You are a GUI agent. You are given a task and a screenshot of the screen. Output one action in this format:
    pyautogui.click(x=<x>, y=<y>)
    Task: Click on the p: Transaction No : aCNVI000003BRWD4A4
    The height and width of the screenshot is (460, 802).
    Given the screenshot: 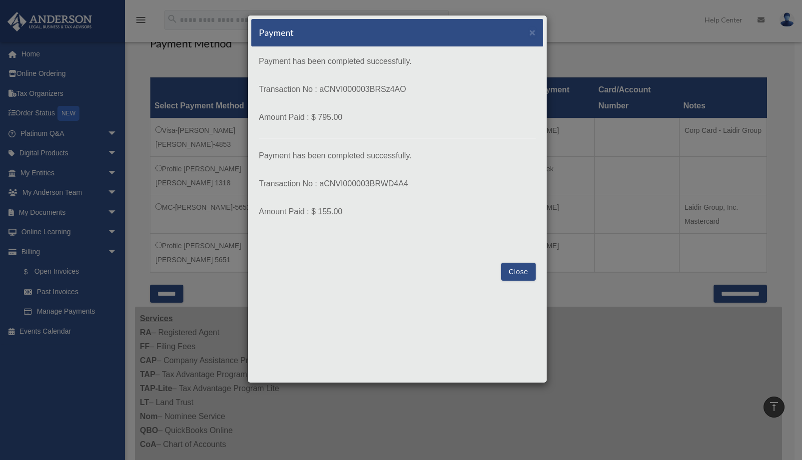 What is the action you would take?
    pyautogui.click(x=397, y=184)
    